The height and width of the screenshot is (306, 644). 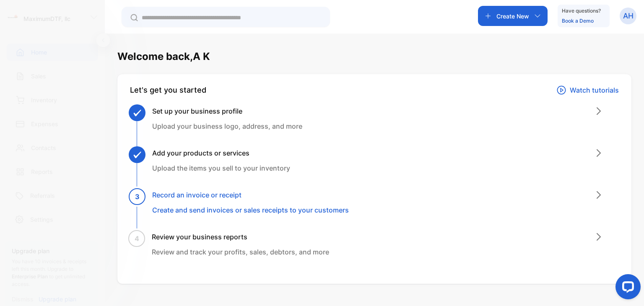 What do you see at coordinates (19, 16) in the screenshot?
I see `button: Open LiveChat chat widget` at bounding box center [19, 16].